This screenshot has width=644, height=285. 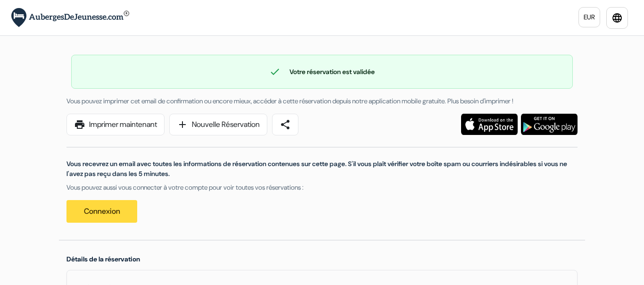 I want to click on span: Vous pouvez imprimer cet email de confirmation ou encore mieux, accéder à cette réservation depui..., so click(x=290, y=101).